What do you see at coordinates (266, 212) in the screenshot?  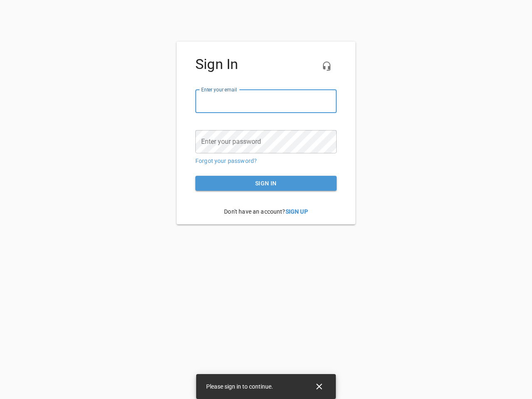 I see `p: Don't have an account?` at bounding box center [266, 212].